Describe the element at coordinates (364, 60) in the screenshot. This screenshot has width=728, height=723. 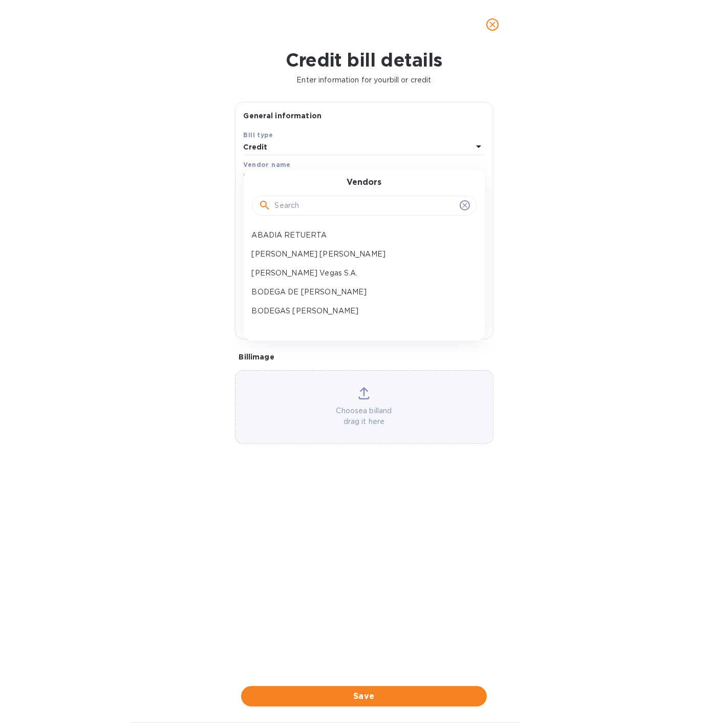
I see `h1: Credit bill details` at that location.